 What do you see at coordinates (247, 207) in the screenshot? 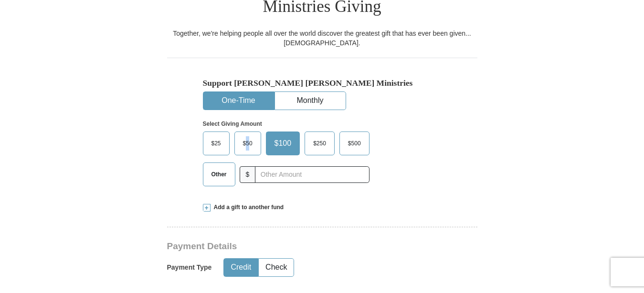
I see `span: Add a gift to another fund` at bounding box center [247, 207].